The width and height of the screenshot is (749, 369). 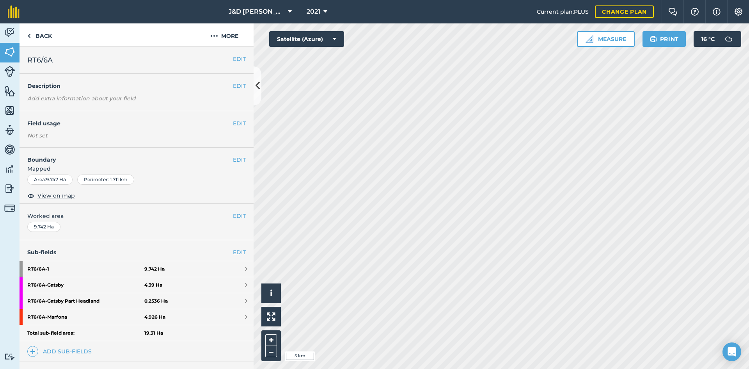 What do you see at coordinates (653, 39) in the screenshot?
I see `img: svg+xml;base64,PHN2ZyB4bWxucz0iaHR0cDovL3d3dy53My5vcmcvMjAwMC9zdmciIHdpZHRoPSIxOSIgaGVpZ2h0PSIyNC...` at bounding box center [653, 39].